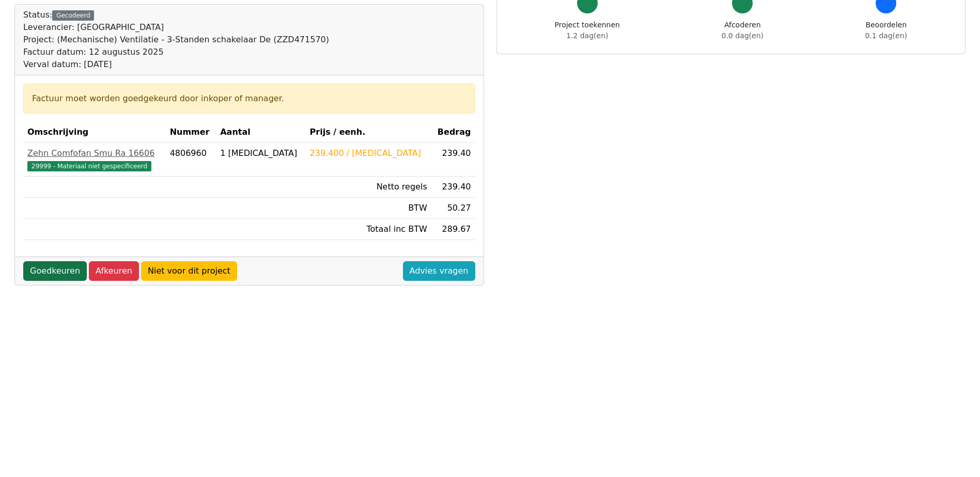 The image size is (980, 477). I want to click on th: Omschrijving, so click(95, 132).